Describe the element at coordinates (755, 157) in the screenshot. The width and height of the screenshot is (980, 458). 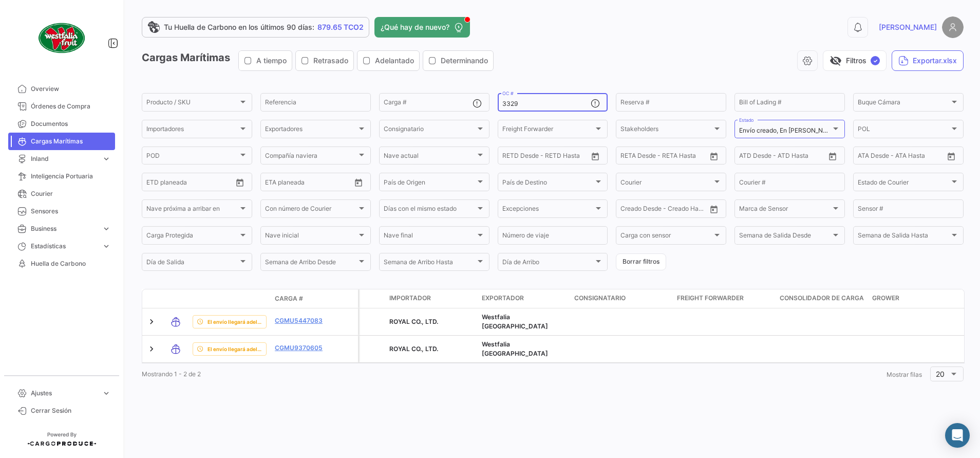
I see `input: ATD Desde` at that location.